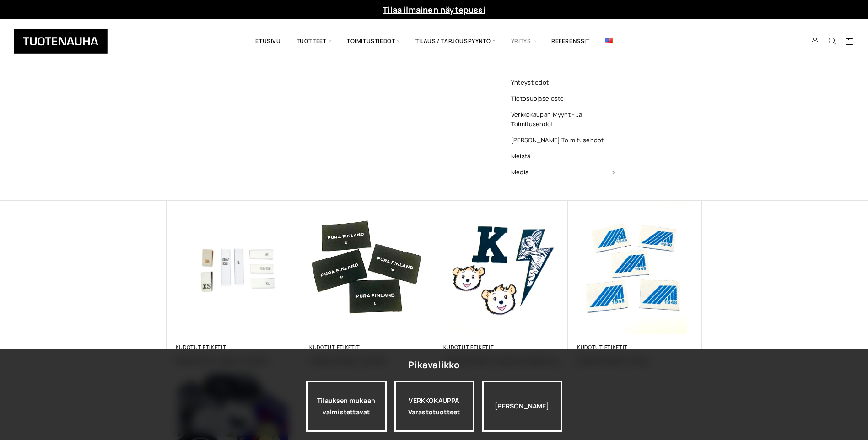 The image size is (868, 440). I want to click on img: English, so click(609, 41).